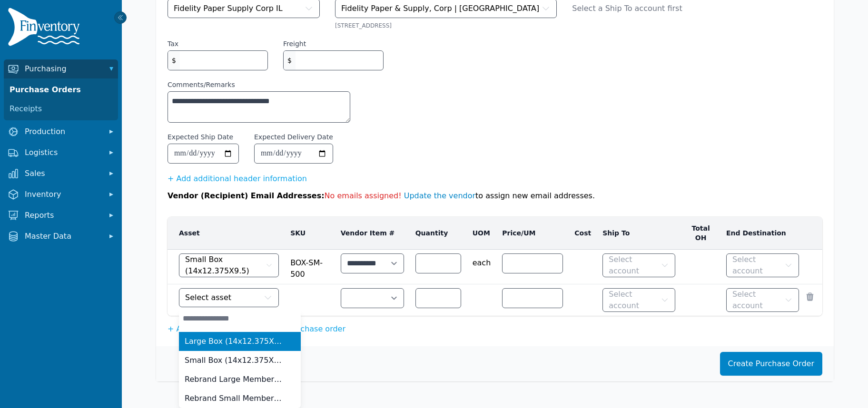  I want to click on button: Create Purchase Order, so click(771, 364).